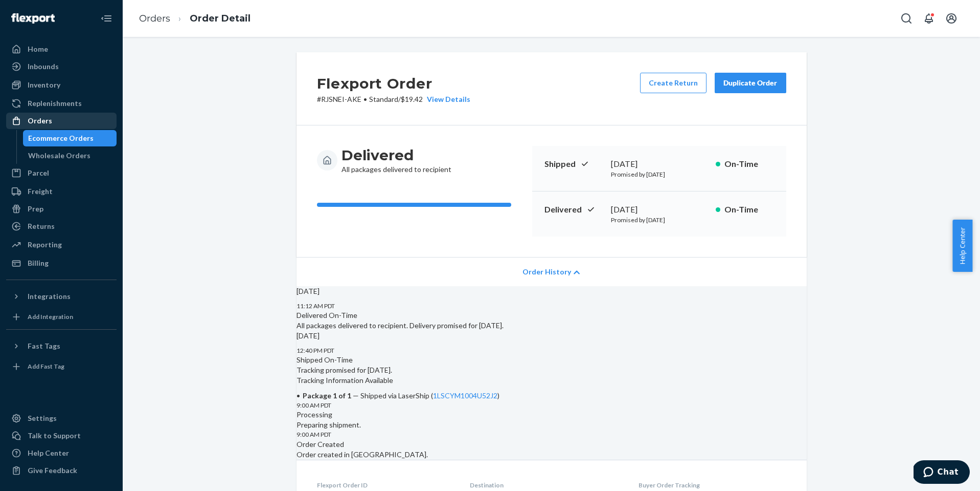 The height and width of the screenshot is (491, 980). I want to click on a: Help Center, so click(61, 453).